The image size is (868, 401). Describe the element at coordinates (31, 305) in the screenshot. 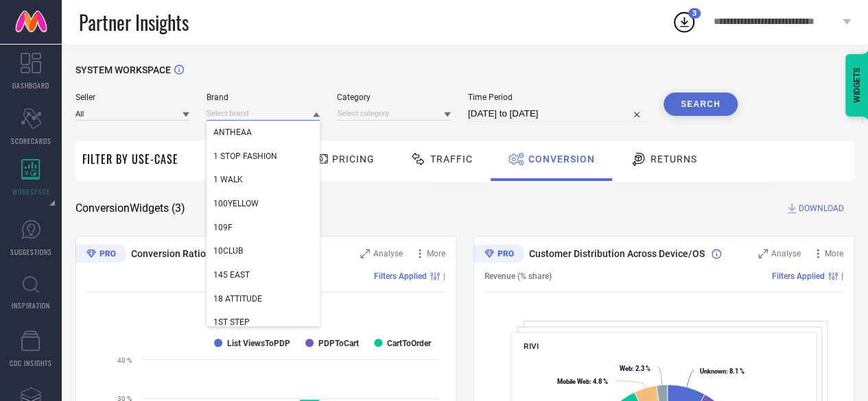

I see `span: INSPIRATION` at that location.